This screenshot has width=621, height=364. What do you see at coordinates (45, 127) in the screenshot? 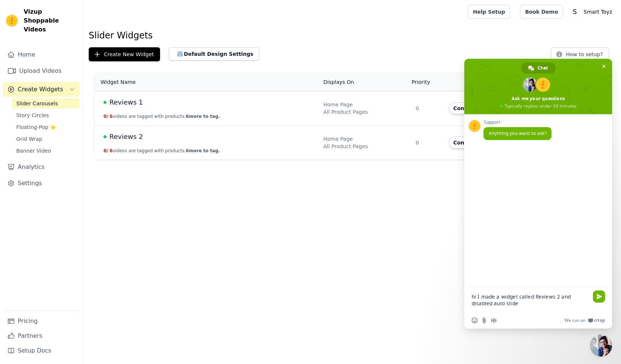
I see `a: Floating-Pop ⭐` at bounding box center [45, 127].